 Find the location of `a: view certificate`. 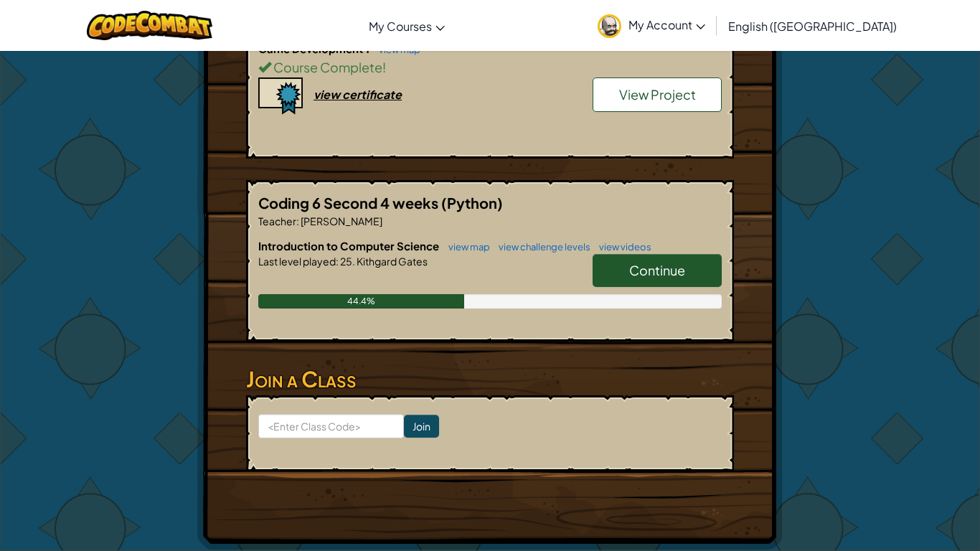

a: view certificate is located at coordinates (330, 94).